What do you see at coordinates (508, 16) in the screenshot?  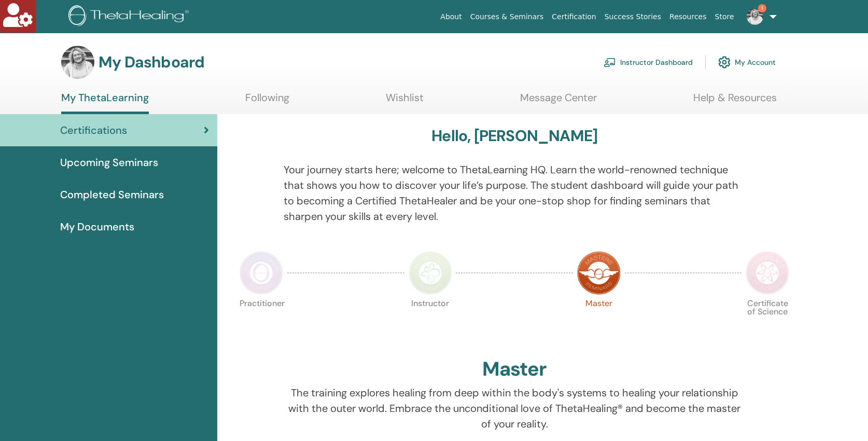 I see `a: Courses & Seminars` at bounding box center [508, 16].